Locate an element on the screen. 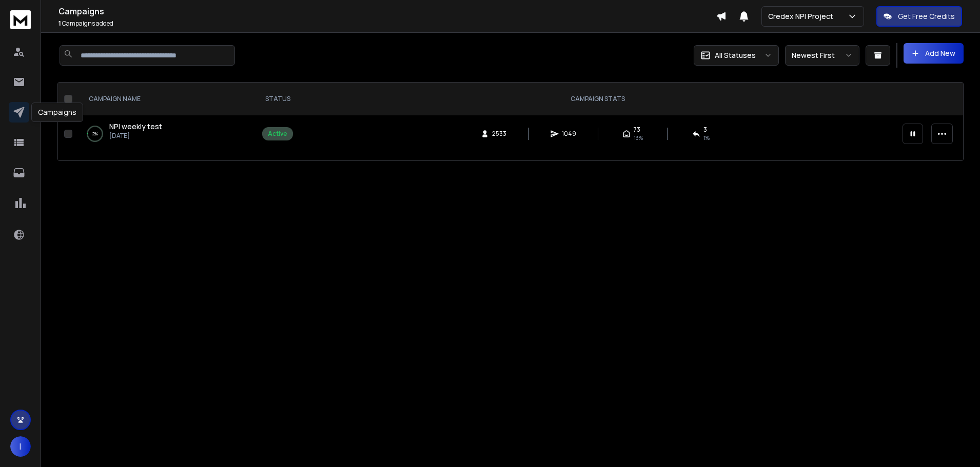 This screenshot has width=980, height=467. span: 73 is located at coordinates (637, 130).